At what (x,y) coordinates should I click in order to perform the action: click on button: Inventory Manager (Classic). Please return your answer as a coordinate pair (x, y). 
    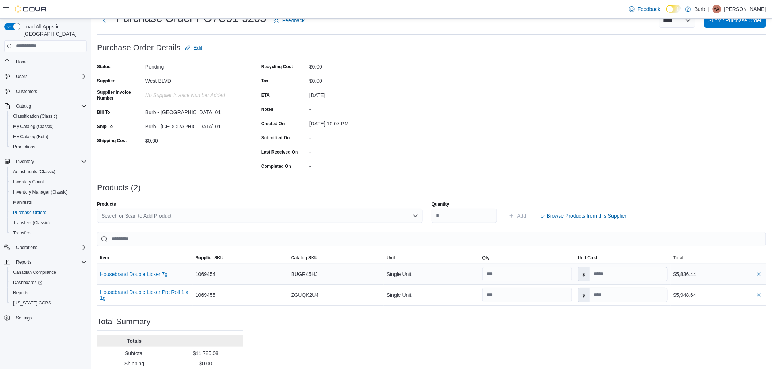
    Looking at the image, I should click on (49, 192).